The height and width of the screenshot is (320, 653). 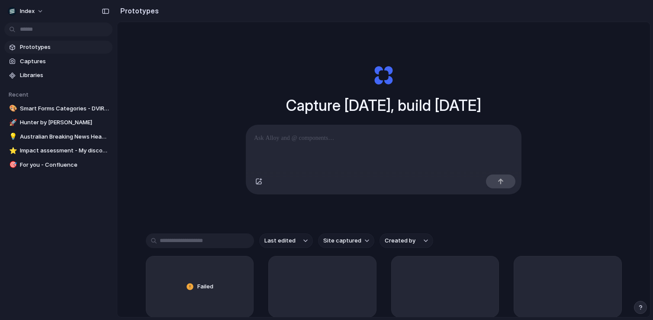 I want to click on button: Last edited, so click(x=286, y=241).